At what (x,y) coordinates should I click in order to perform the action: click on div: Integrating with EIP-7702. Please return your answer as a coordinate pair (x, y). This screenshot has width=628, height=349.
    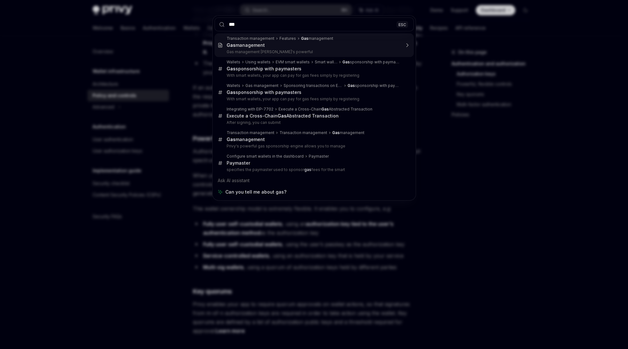
    Looking at the image, I should click on (250, 109).